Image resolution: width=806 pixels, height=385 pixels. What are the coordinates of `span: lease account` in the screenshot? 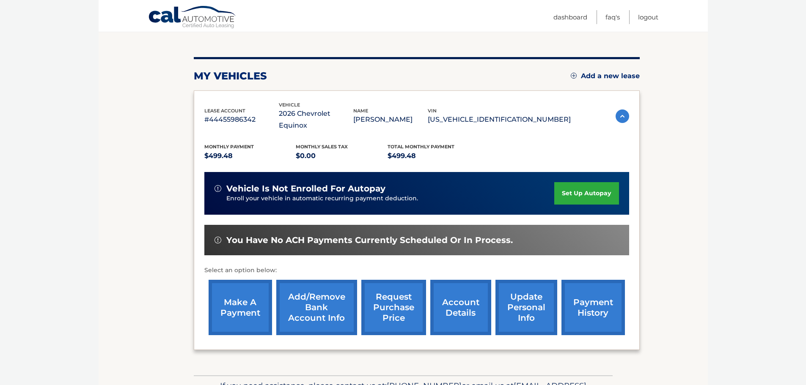 It's located at (225, 111).